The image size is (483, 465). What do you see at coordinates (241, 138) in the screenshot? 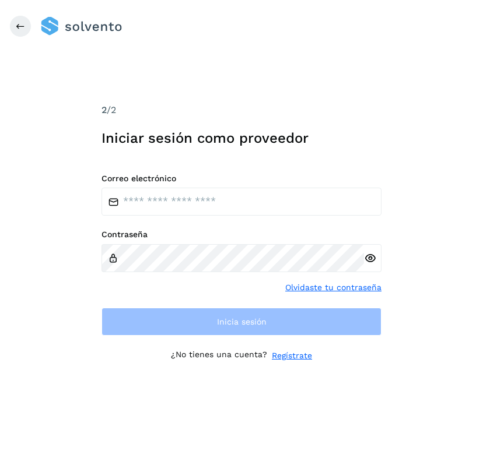
I see `h1: Iniciar sesión como proveedor` at bounding box center [241, 138].